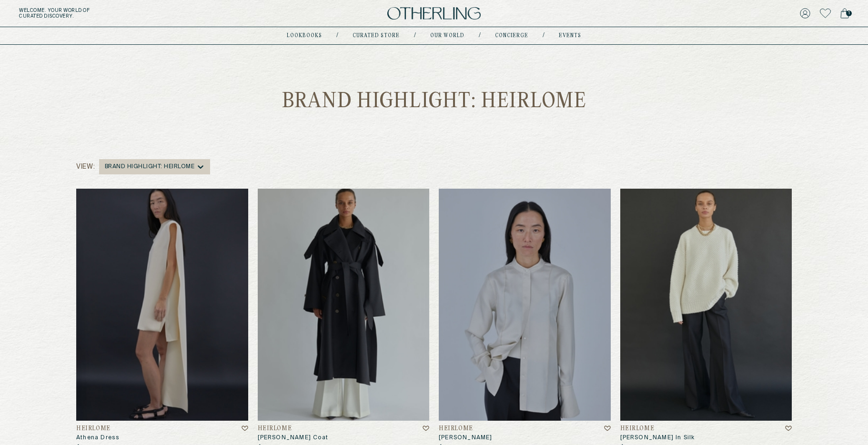 The height and width of the screenshot is (445, 868). Describe the element at coordinates (434, 13) in the screenshot. I see `img: logo` at that location.